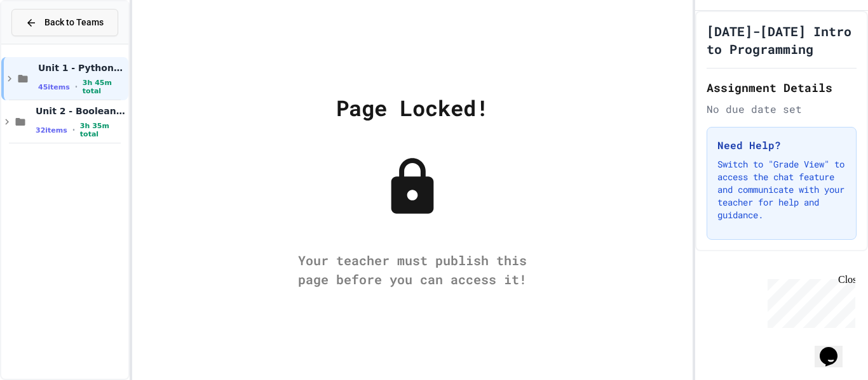 The width and height of the screenshot is (868, 380). I want to click on p: Switch to "Grade View" to access the chat feature and communicate with your teacher for help and ..., so click(781, 190).